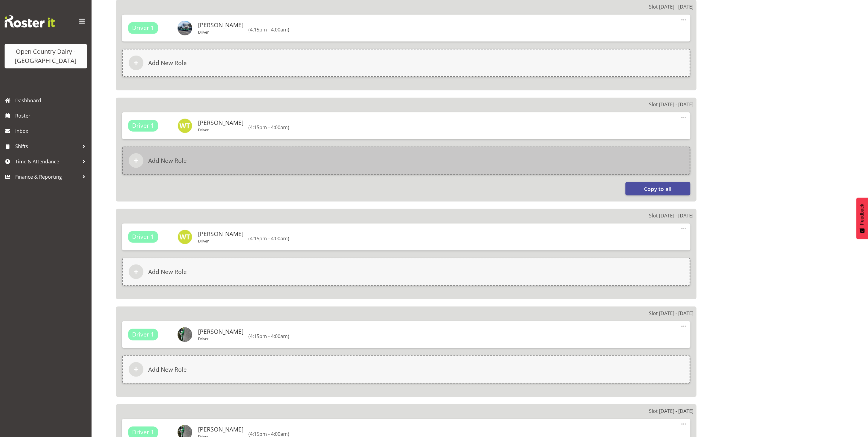 This screenshot has width=868, height=437. I want to click on button: Feedback - Show survey, so click(862, 218).